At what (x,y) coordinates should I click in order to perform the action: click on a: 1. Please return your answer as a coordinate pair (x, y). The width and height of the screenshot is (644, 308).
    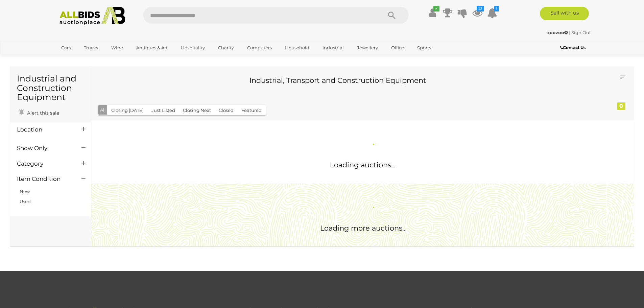
    Looking at the image, I should click on (492, 13).